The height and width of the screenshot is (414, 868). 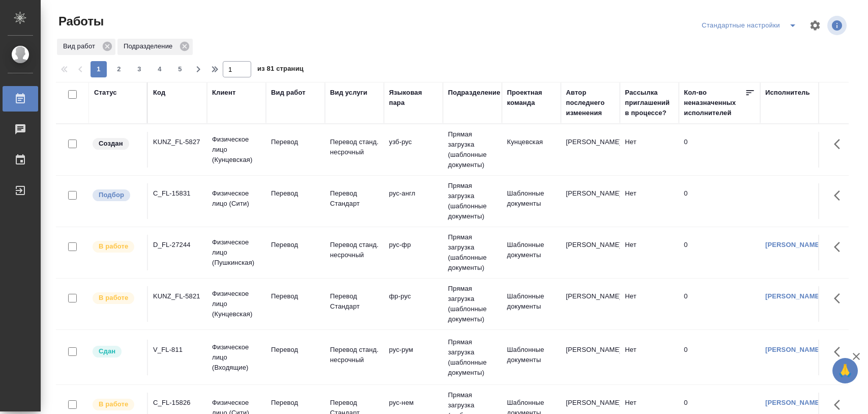 What do you see at coordinates (414, 150) in the screenshot?
I see `td: узб-рус` at bounding box center [414, 150].